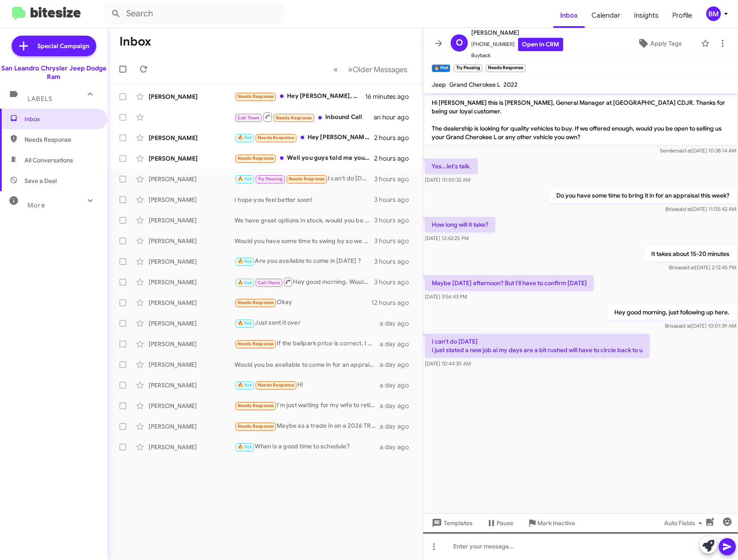 This screenshot has width=738, height=560. Describe the element at coordinates (377, 69) in the screenshot. I see `button: Next` at that location.